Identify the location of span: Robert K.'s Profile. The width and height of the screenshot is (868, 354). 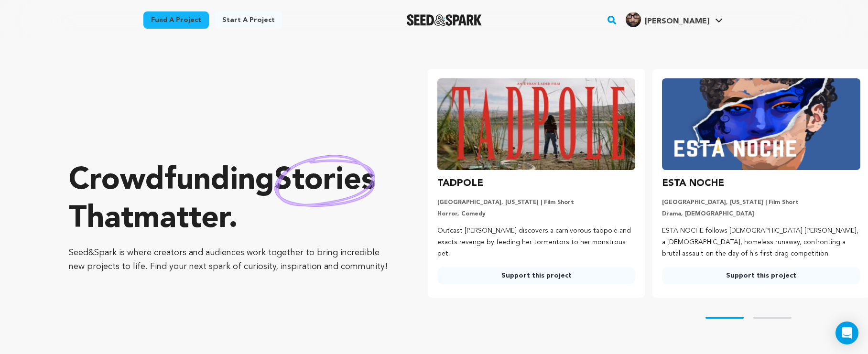
(674, 20).